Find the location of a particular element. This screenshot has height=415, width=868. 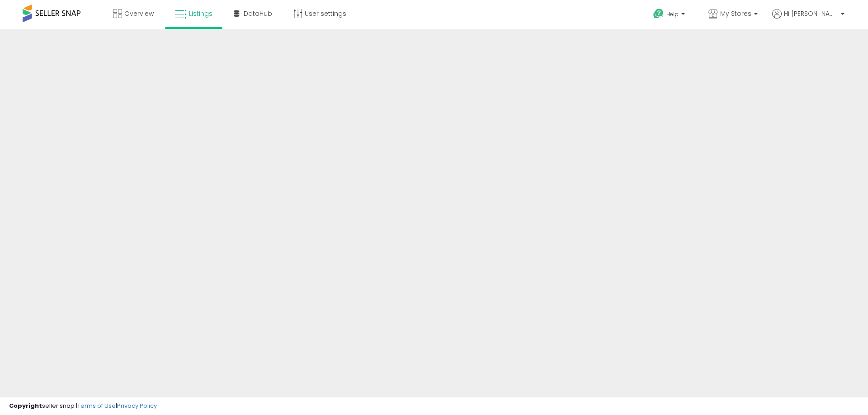

a: Terms of Use is located at coordinates (97, 406).